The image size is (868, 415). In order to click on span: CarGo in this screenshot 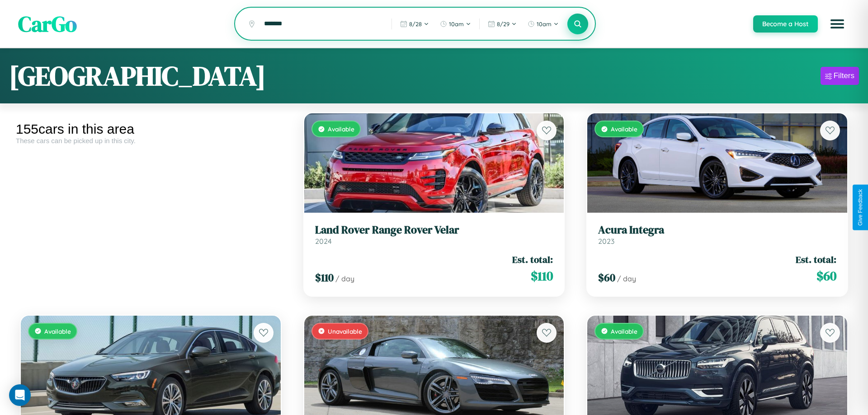, I will do `click(48, 24)`.